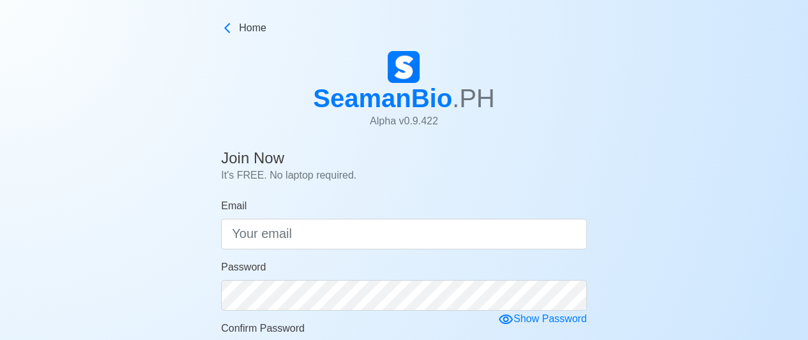  Describe the element at coordinates (473, 98) in the screenshot. I see `span: .PH` at that location.